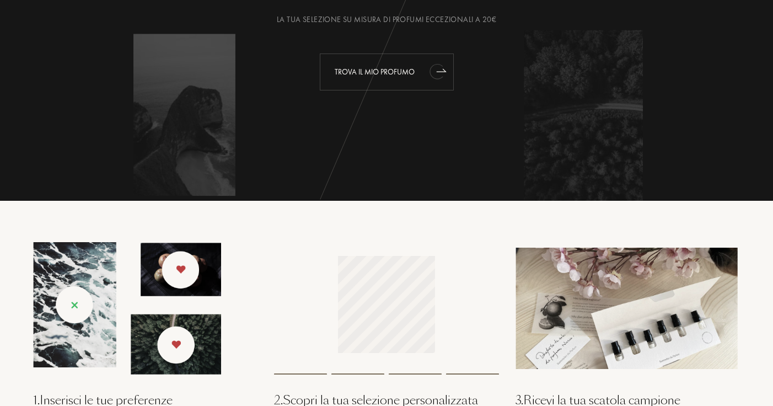 This screenshot has height=406, width=773. What do you see at coordinates (628, 308) in the screenshot?
I see `img: box_landing_top.png` at bounding box center [628, 308].